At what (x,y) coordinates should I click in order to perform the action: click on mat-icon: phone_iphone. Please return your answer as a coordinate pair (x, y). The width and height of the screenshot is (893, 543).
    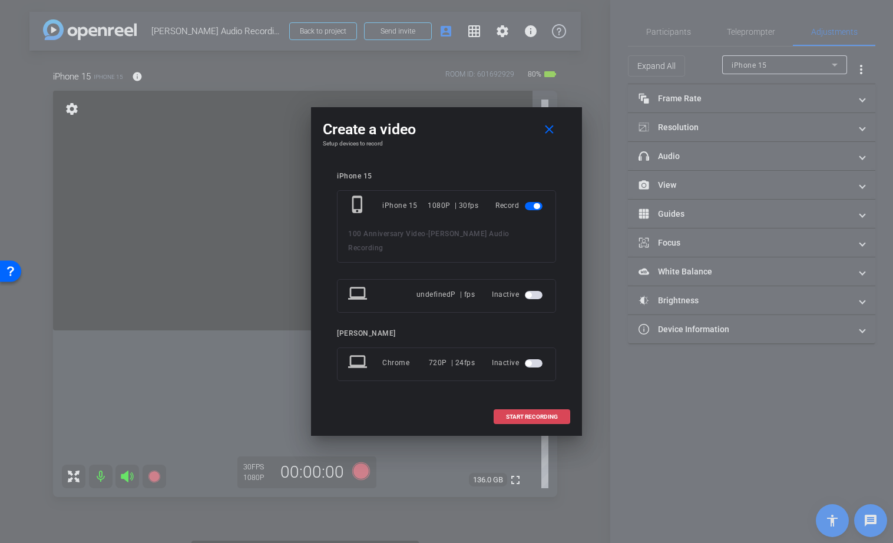
    Looking at the image, I should click on (359, 206).